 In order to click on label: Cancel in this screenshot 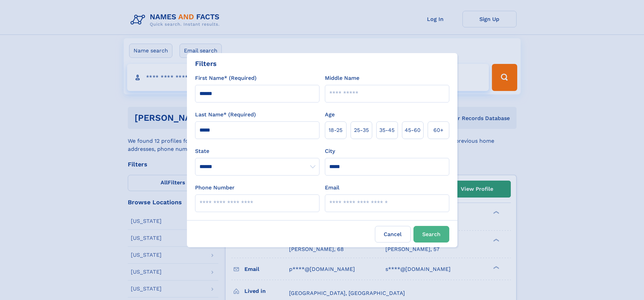, I will do `click(393, 234)`.